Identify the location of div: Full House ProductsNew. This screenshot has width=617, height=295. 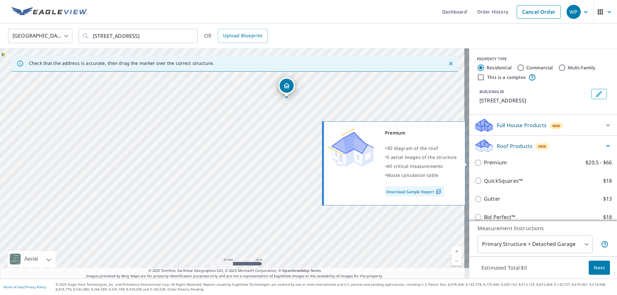
(543, 125).